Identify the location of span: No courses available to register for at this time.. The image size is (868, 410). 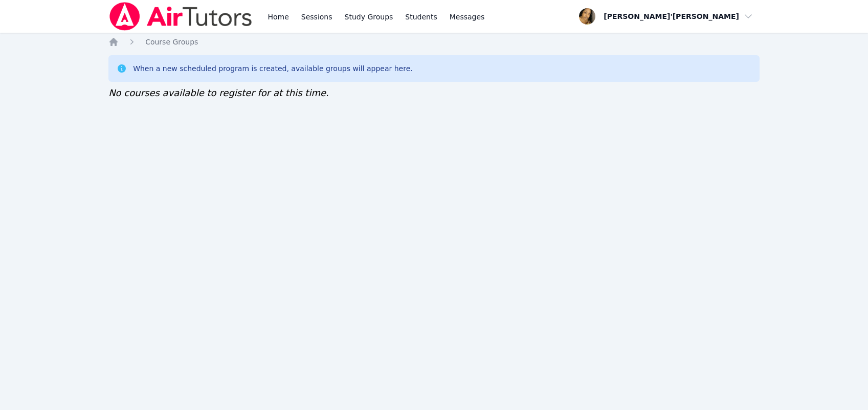
(218, 92).